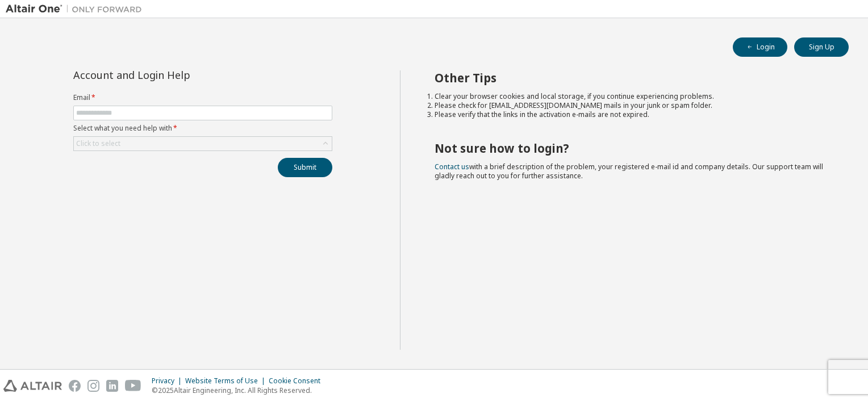 The width and height of the screenshot is (868, 402). Describe the element at coordinates (133, 386) in the screenshot. I see `img: youtube.svg` at that location.